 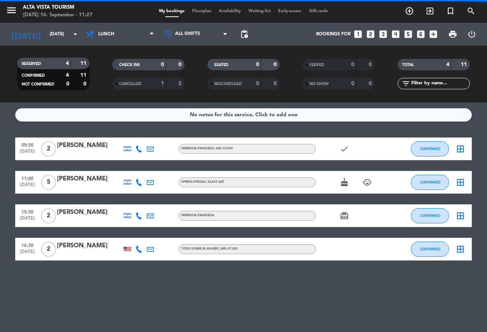 What do you see at coordinates (228, 249) in the screenshot?
I see `span: , ARS 47.000` at bounding box center [228, 249].